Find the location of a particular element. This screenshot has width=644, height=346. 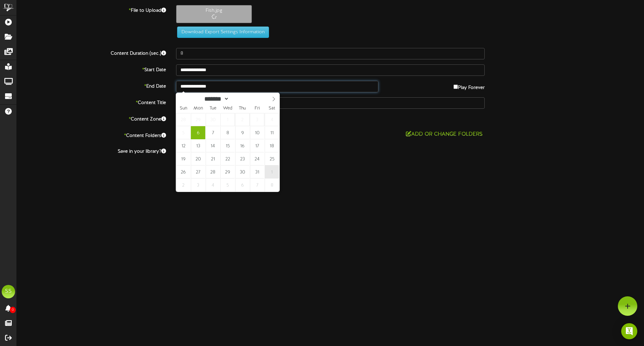

a: Download Export Settings Information is located at coordinates (222, 32).